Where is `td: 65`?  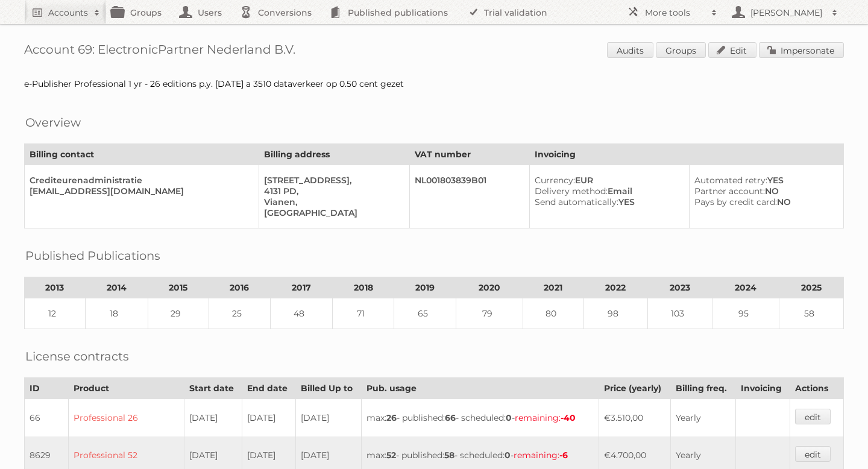
td: 65 is located at coordinates (425, 314).